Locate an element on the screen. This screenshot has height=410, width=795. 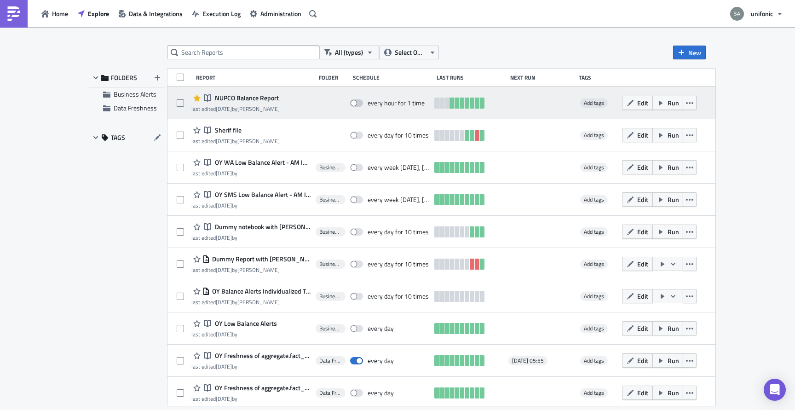
time: 2025-09-01T13:22:29Z is located at coordinates (224, 270).